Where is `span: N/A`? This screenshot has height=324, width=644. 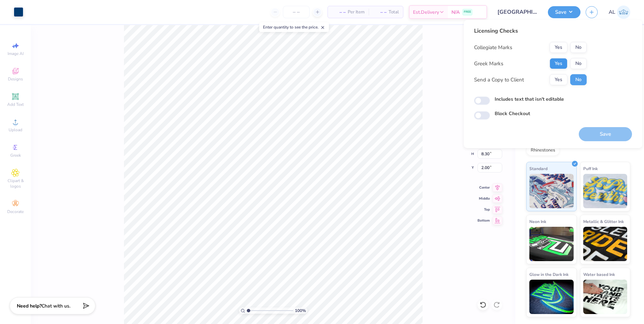
span: N/A is located at coordinates (455, 12).